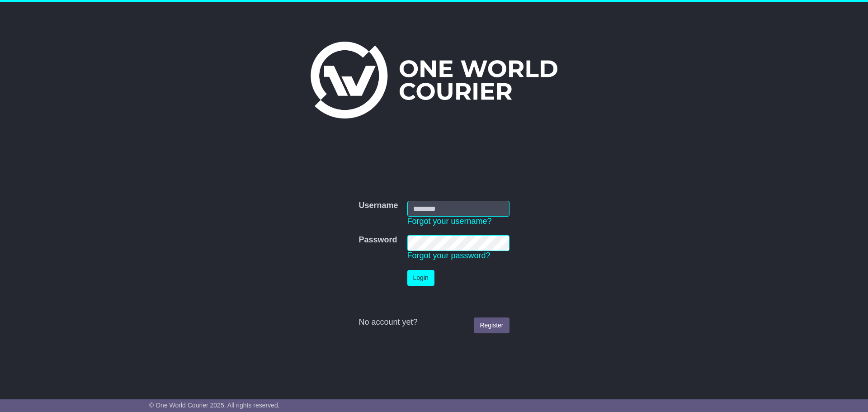  What do you see at coordinates (434, 80) in the screenshot?
I see `img: One World` at bounding box center [434, 80].